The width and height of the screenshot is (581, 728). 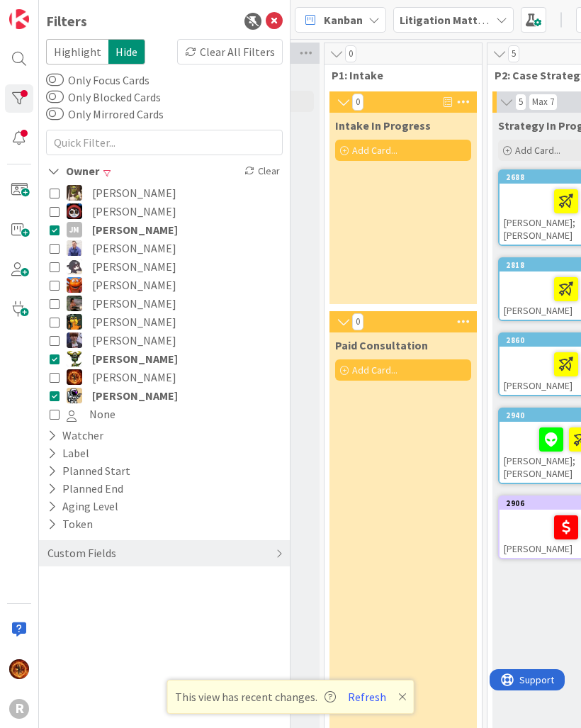 I want to click on div: Clear All Filters, so click(x=230, y=52).